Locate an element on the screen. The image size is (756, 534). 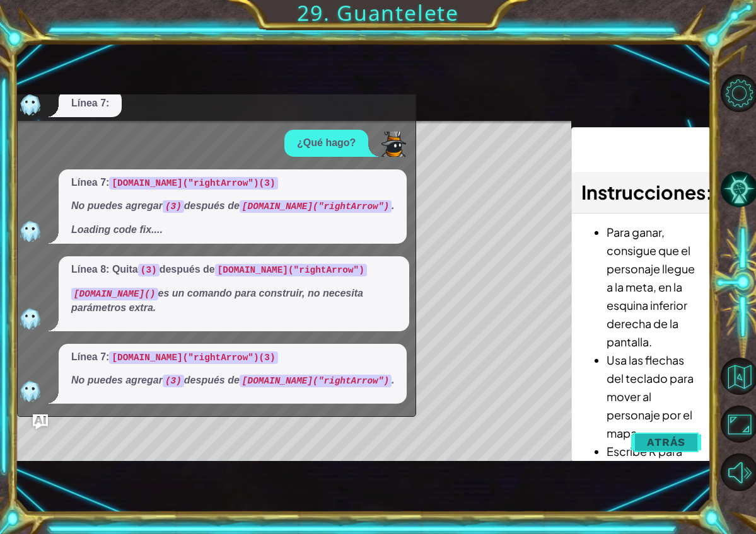
li: Usa las flechas del teclado para mover al personaje por el mapa. is located at coordinates (653, 396).